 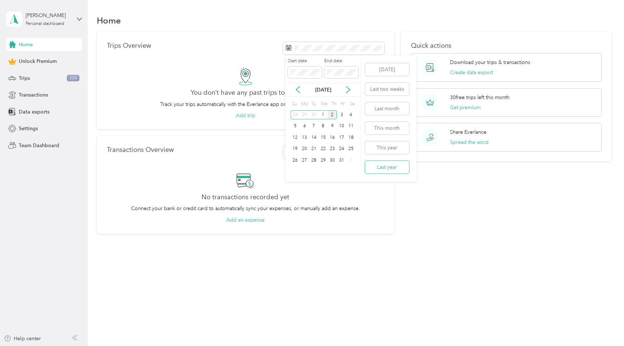 What do you see at coordinates (323, 149) in the screenshot?
I see `div: 22` at bounding box center [323, 149].